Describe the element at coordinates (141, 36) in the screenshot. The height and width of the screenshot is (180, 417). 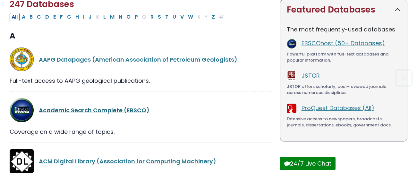
I see `h3: A` at that location.